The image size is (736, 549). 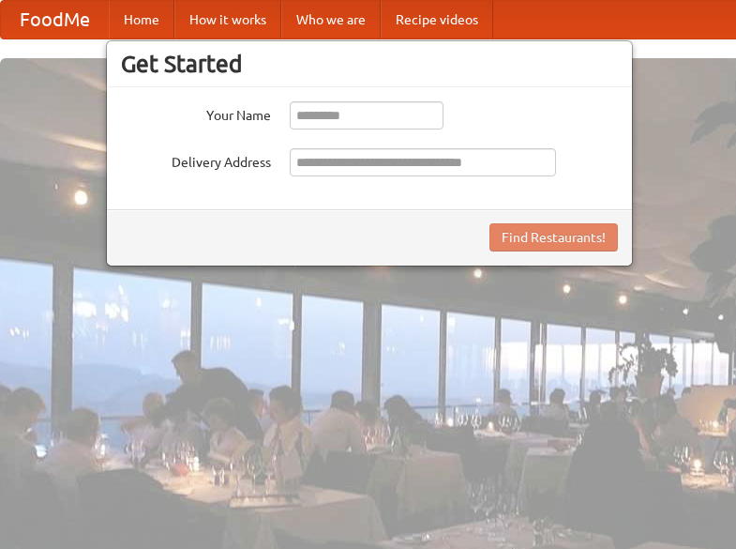 What do you see at coordinates (196, 159) in the screenshot?
I see `label: Delivery Address` at bounding box center [196, 159].